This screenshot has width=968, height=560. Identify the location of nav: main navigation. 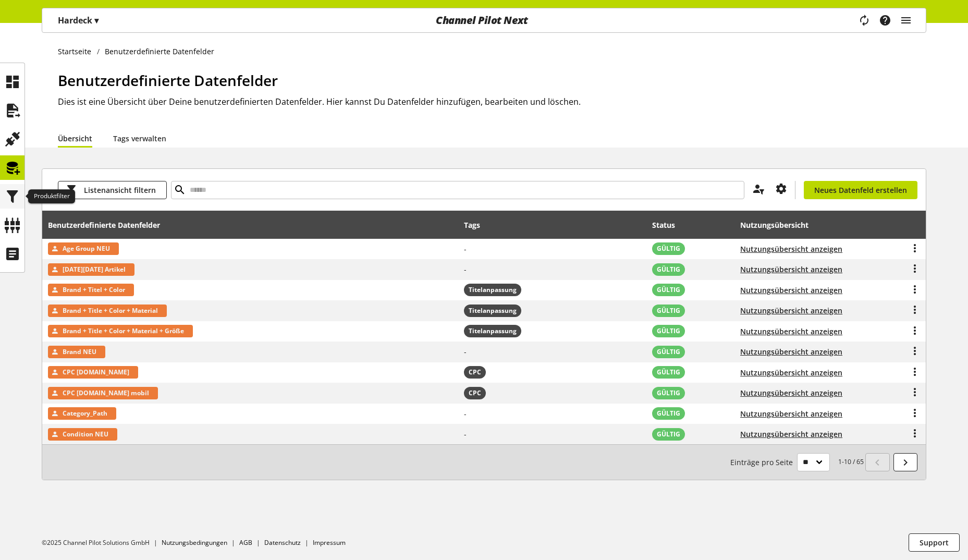
(484, 20).